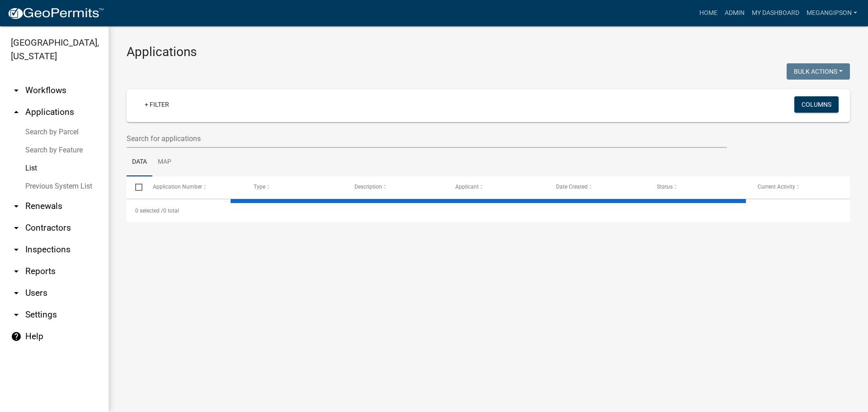 The image size is (868, 412). Describe the element at coordinates (135, 187) in the screenshot. I see `datatable-header-cell: Select` at that location.